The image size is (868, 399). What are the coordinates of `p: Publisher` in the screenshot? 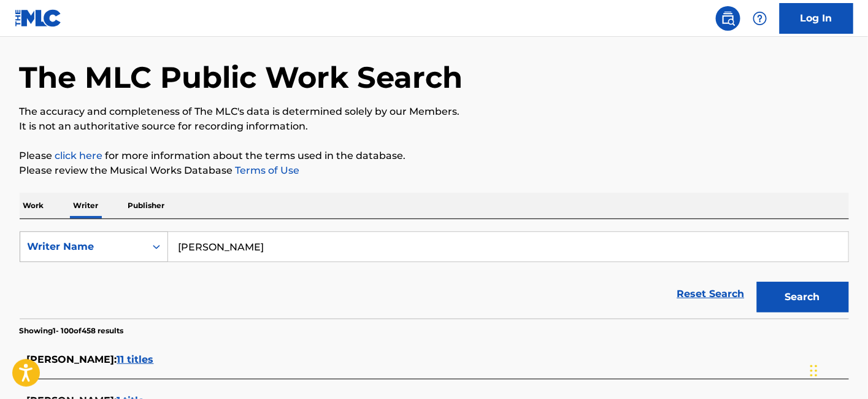 It's located at (146, 205).